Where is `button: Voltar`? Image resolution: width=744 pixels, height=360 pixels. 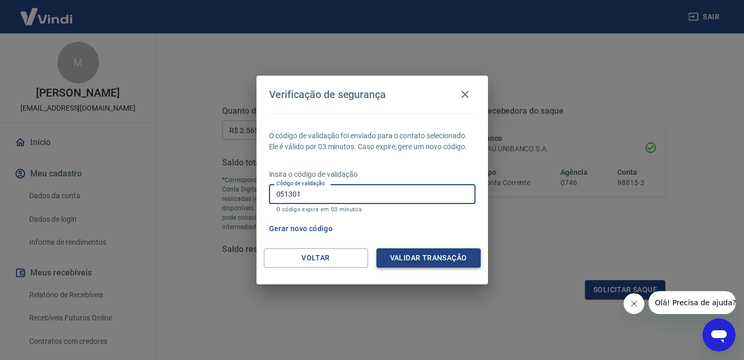 button: Voltar is located at coordinates (316, 257).